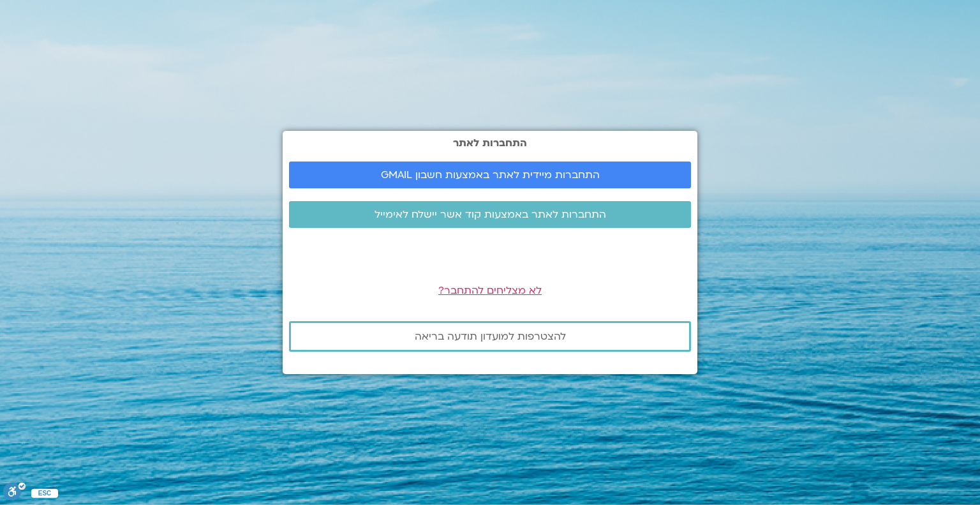 This screenshot has height=505, width=980. I want to click on a: התחברות לאתר באמצעות קוד אשר יישלח לאימייל, so click(490, 215).